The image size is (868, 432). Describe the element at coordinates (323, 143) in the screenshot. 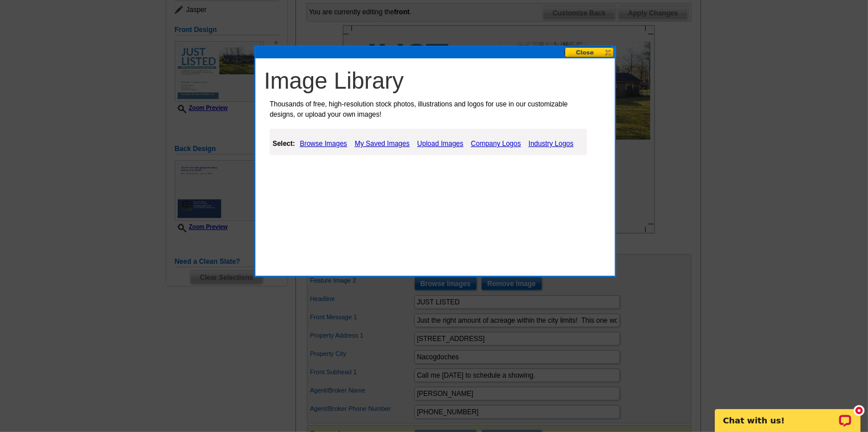

I see `a: Browse Images` at that location.